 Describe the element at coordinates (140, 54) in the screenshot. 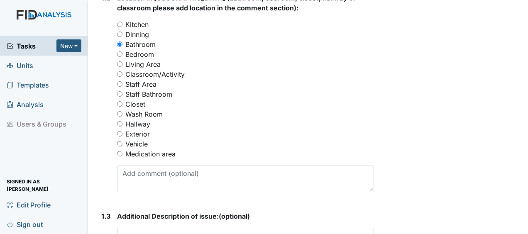

I see `label: Bedroom` at that location.